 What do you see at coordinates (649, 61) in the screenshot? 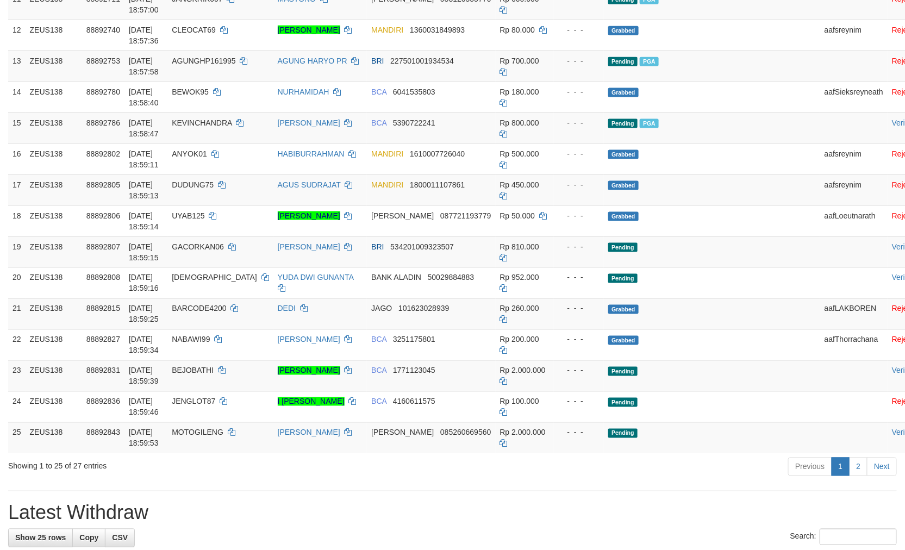
I see `span: Marked by aafanarl` at bounding box center [649, 61].